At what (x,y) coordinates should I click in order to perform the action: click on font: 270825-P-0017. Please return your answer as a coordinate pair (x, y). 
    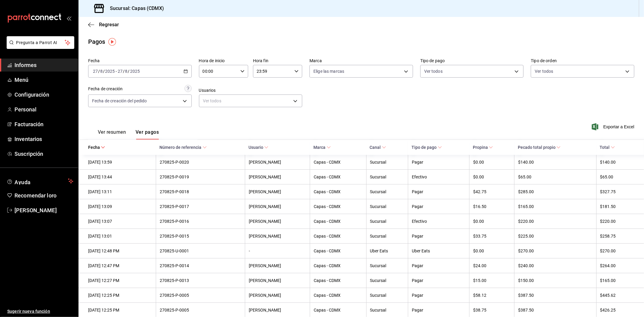
    Looking at the image, I should click on (174, 207).